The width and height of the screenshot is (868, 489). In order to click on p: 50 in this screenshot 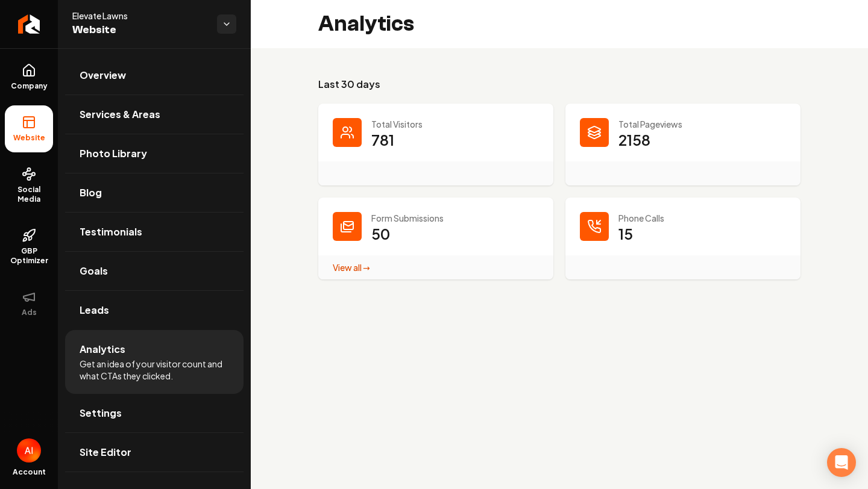, I will do `click(381, 234)`.